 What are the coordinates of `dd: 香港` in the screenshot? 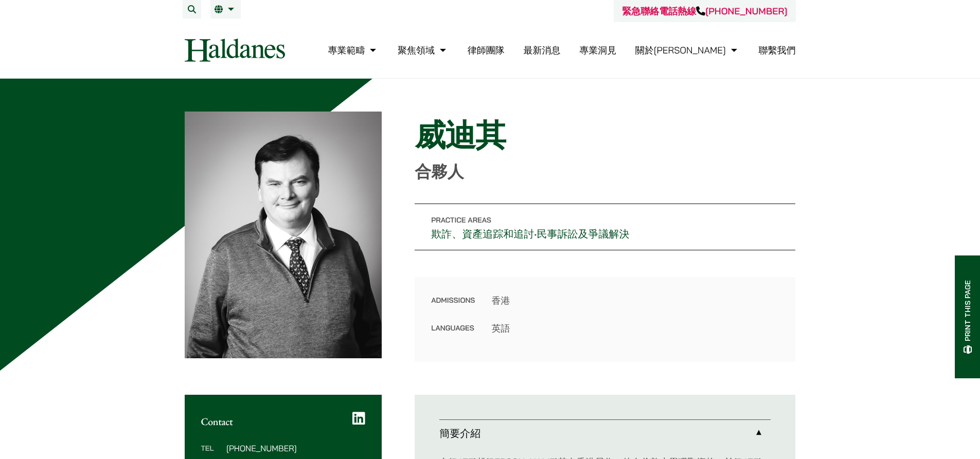 It's located at (635, 301).